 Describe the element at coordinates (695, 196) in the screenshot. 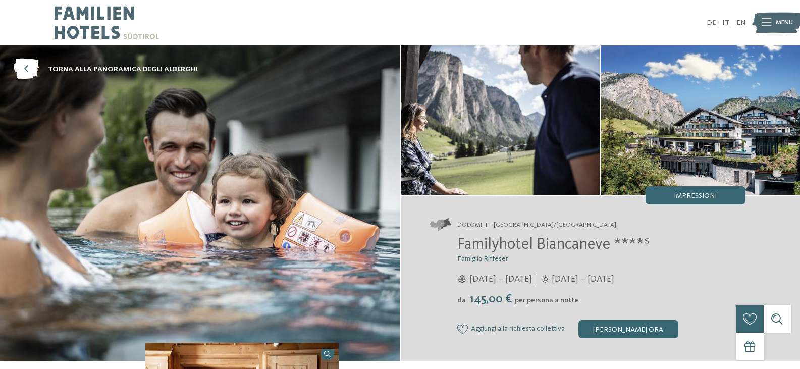

I see `span: Impressioni` at that location.